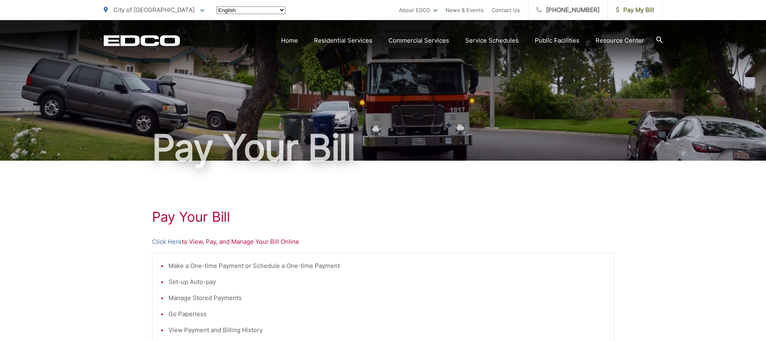 The height and width of the screenshot is (341, 766). Describe the element at coordinates (557, 41) in the screenshot. I see `a: Public Facilities` at that location.